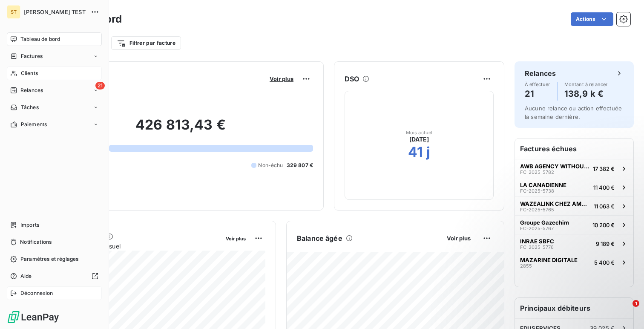  Describe the element at coordinates (543, 185) in the screenshot. I see `span: LA CANADIENNE` at that location.